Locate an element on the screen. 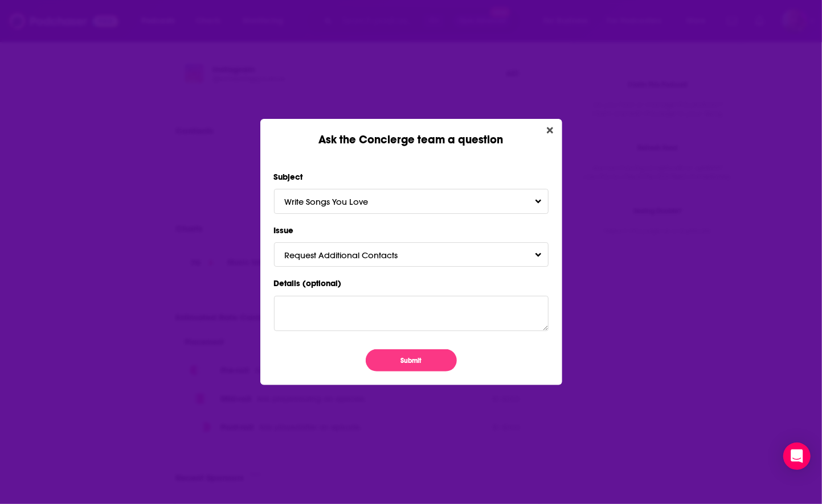 This screenshot has height=504, width=822. button: Write Songs You LoveToggle Pronoun Dropdown is located at coordinates (411, 201).